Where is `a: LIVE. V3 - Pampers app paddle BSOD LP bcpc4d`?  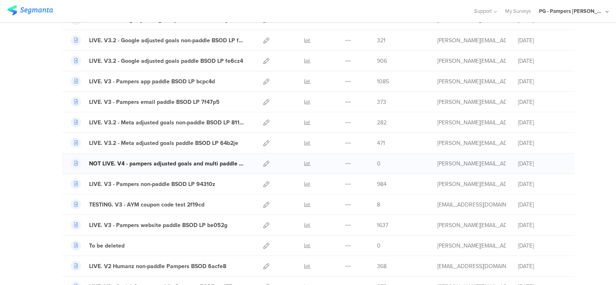 a: LIVE. V3 - Pampers app paddle BSOD LP bcpc4d is located at coordinates (143, 81).